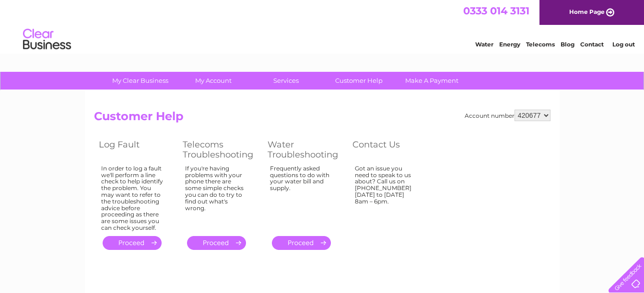  I want to click on th: Water Troubleshooting, so click(306, 150).